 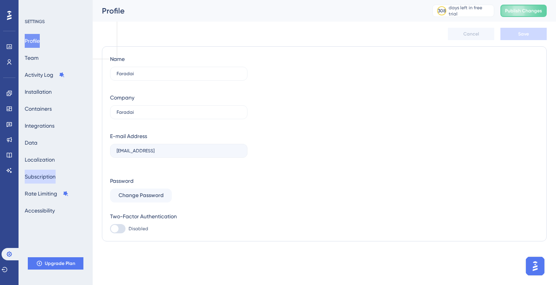 I want to click on button: Accessibility, so click(x=40, y=211).